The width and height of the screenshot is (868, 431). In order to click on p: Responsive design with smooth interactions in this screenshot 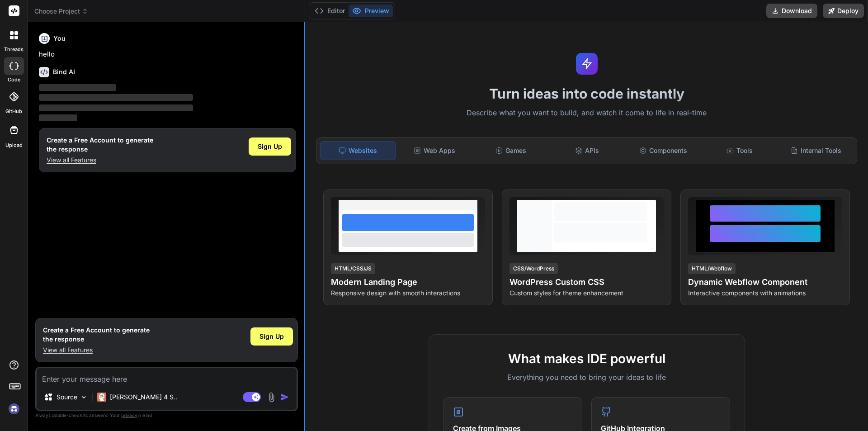, I will do `click(408, 293)`.